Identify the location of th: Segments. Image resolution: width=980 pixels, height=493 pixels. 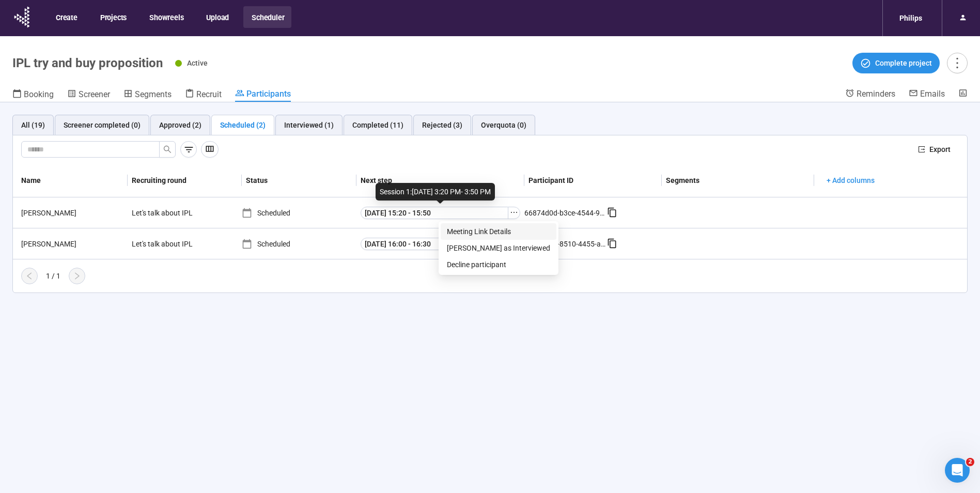
(738, 181).